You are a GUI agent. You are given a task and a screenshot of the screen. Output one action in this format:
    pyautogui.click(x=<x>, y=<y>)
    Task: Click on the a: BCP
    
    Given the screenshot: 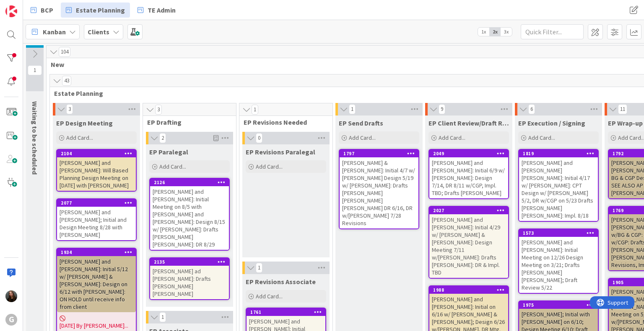 What is the action you would take?
    pyautogui.click(x=42, y=10)
    